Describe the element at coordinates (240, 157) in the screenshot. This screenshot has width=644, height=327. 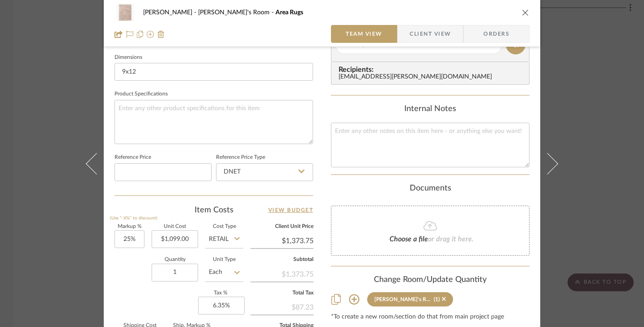
I see `label: Reference Price Type` at that location.